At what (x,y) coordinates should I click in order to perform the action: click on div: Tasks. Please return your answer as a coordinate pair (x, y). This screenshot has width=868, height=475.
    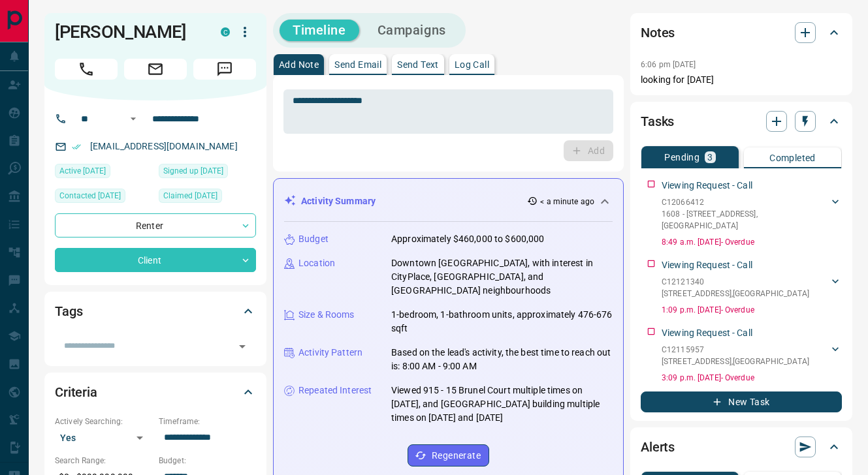
    Looking at the image, I should click on (741, 121).